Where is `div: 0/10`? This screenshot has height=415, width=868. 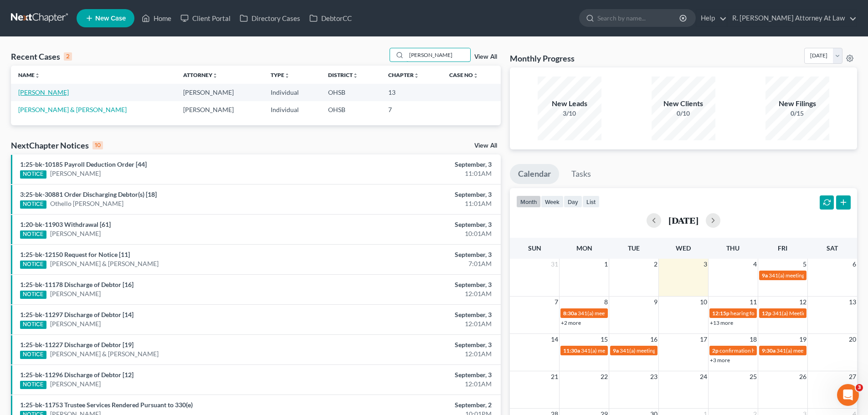
div: 0/10 is located at coordinates (684, 114).